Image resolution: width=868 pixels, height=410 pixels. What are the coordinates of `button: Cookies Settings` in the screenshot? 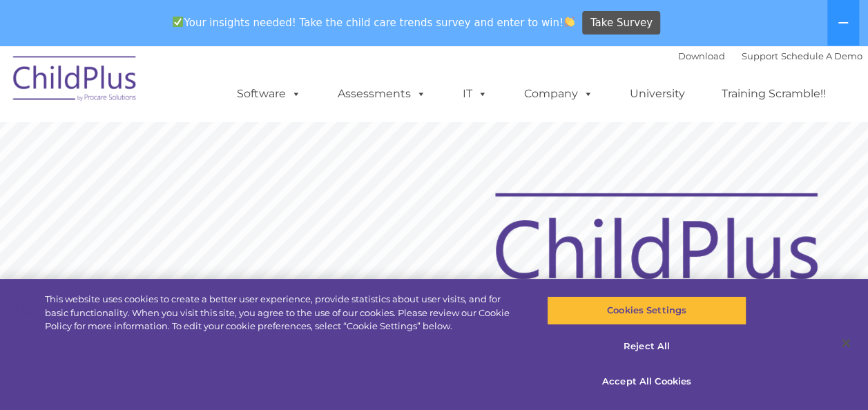 It's located at (647, 311).